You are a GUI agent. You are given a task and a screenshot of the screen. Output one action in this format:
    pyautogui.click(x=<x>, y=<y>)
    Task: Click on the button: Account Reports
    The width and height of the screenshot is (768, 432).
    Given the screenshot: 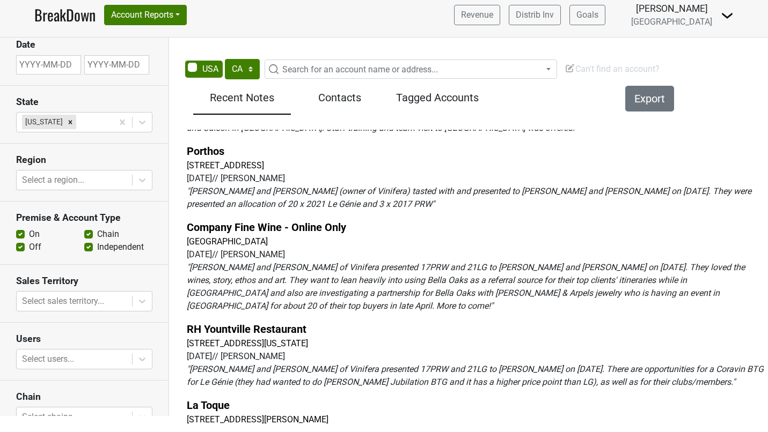 What is the action you would take?
    pyautogui.click(x=145, y=15)
    